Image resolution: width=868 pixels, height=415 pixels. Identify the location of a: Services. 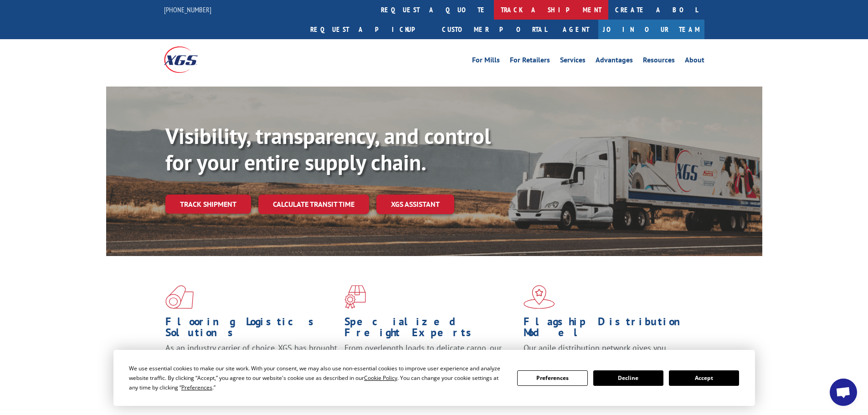
(573, 61).